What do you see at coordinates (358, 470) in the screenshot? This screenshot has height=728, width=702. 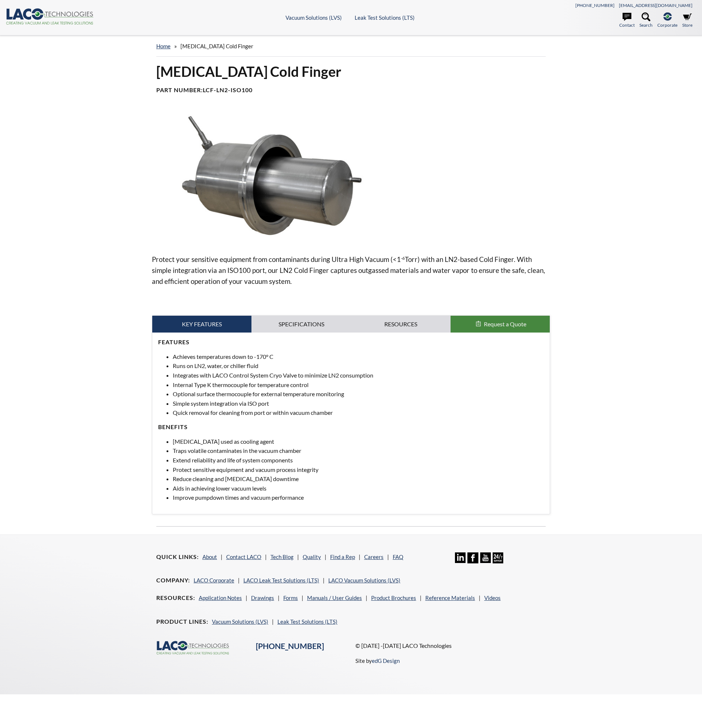 I see `li: Protect sensitive equipment and vacuum process integrity` at bounding box center [358, 470].